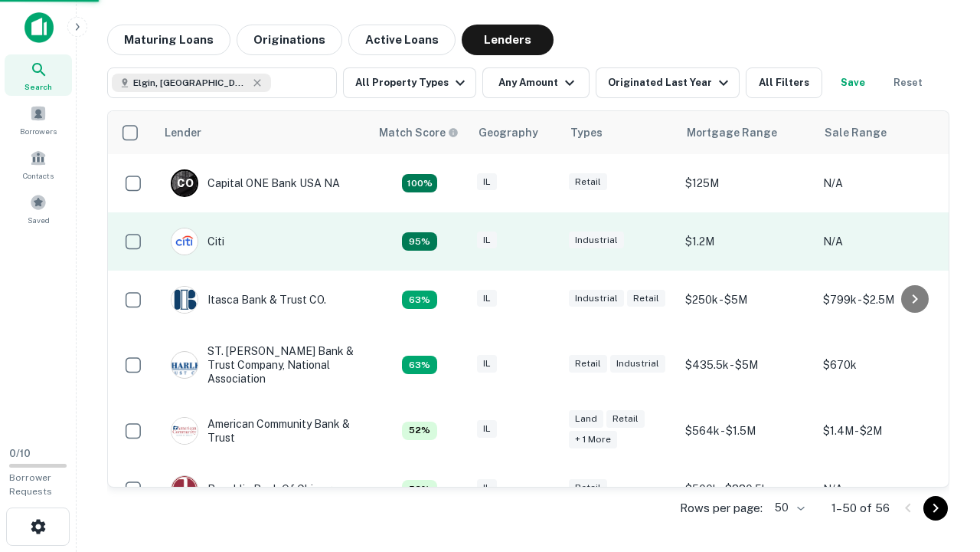 This screenshot has height=552, width=980. I want to click on p: 1–50 of 56, so click(861, 508).